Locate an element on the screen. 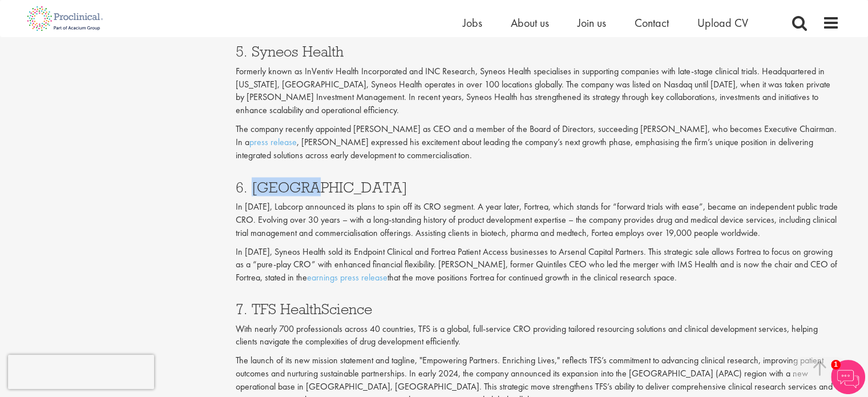  a: earnings press release is located at coordinates (347, 277).